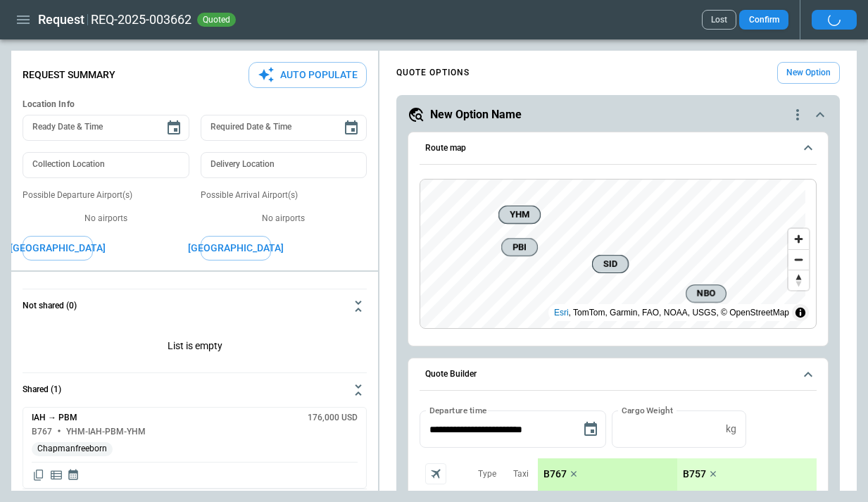  What do you see at coordinates (216, 20) in the screenshot?
I see `span: quoted` at bounding box center [216, 20].